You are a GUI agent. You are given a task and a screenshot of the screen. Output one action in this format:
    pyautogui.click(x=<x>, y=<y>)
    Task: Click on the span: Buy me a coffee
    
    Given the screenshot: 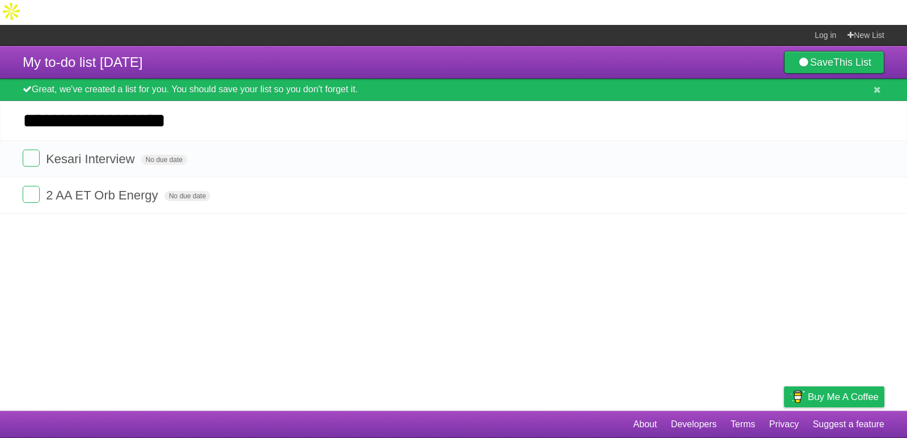 What is the action you would take?
    pyautogui.click(x=843, y=397)
    